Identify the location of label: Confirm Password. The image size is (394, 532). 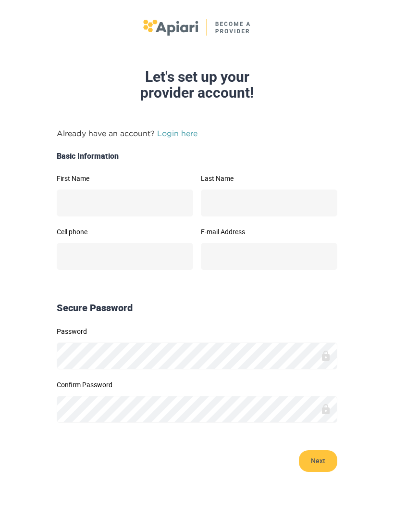
(197, 385).